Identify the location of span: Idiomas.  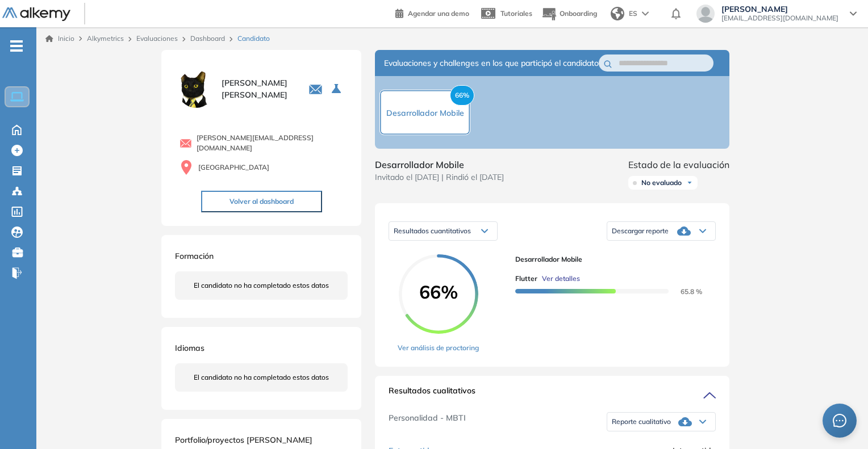
(190, 348).